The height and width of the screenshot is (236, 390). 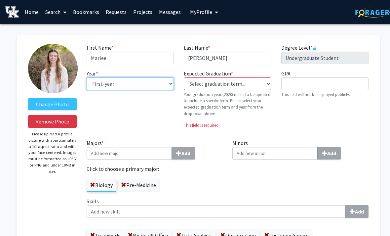 I want to click on label: Minors, so click(x=300, y=149).